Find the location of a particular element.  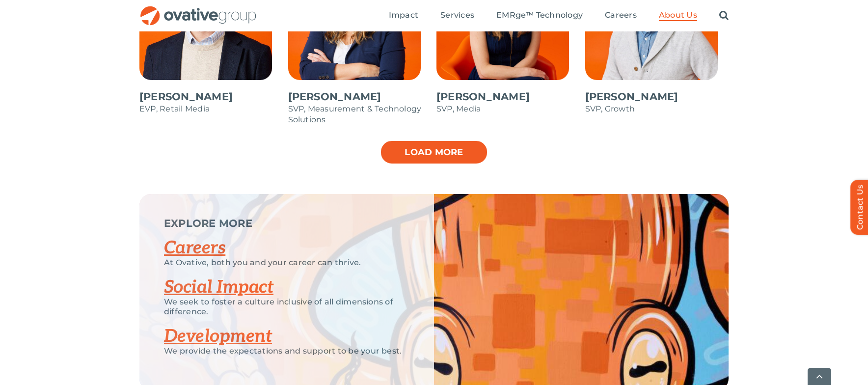

a: Search is located at coordinates (724, 16).